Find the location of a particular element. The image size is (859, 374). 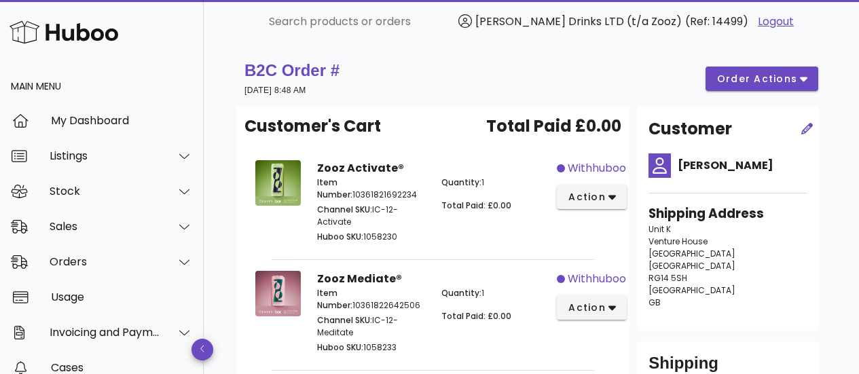

div: My Dashboard is located at coordinates (122, 120).